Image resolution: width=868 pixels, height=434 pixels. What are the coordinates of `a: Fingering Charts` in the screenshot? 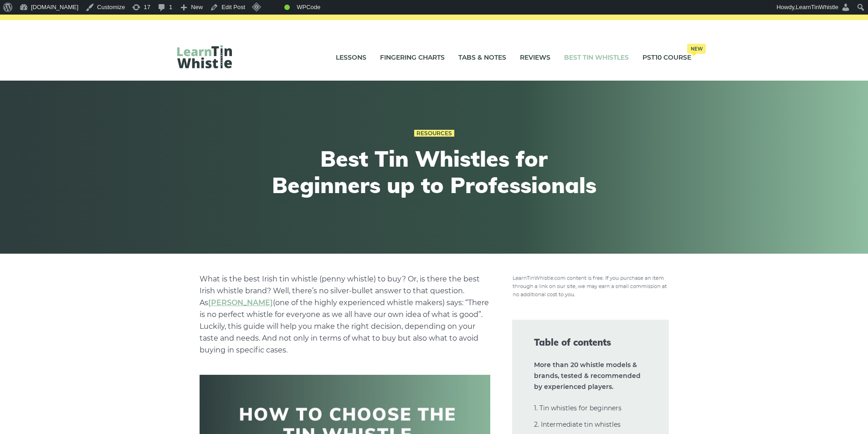 It's located at (412, 58).